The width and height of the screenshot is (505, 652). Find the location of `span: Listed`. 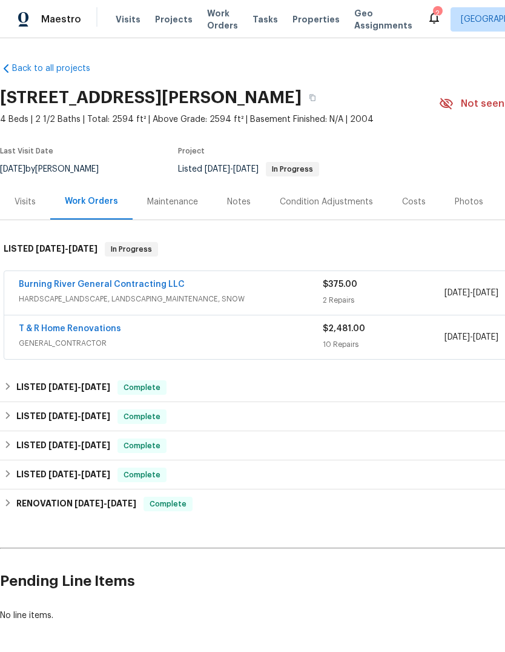

span: Listed is located at coordinates (248, 169).